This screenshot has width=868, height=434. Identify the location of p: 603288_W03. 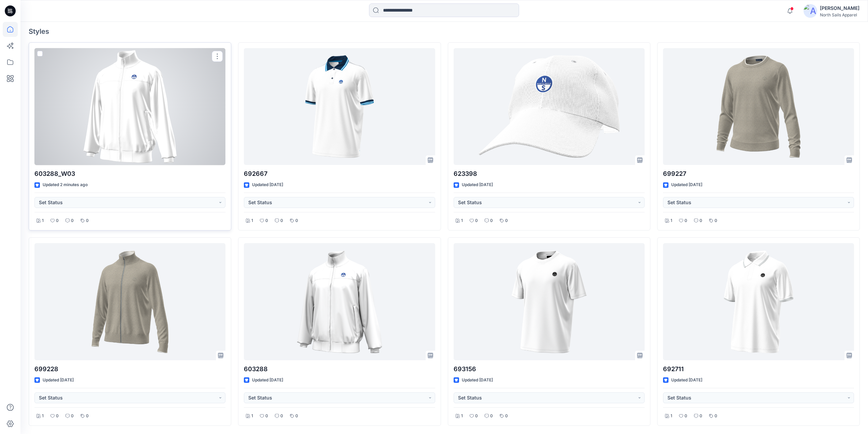
(130, 174).